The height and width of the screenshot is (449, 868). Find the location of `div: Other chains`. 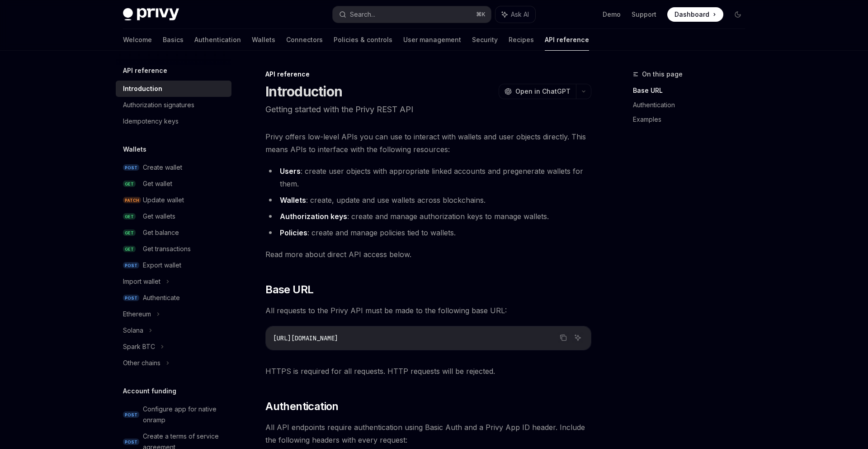

div: Other chains is located at coordinates (141, 363).